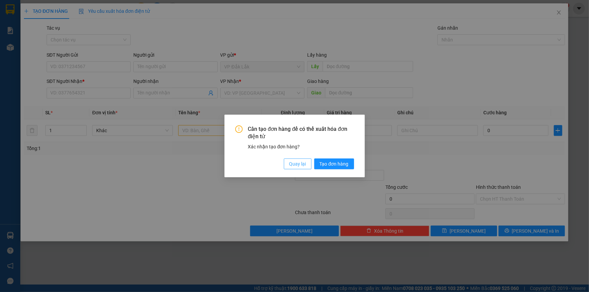 This screenshot has width=589, height=292. Describe the element at coordinates (301, 133) in the screenshot. I see `span: Cần tạo đơn hàng để có thể xuất hóa đơn điện tử` at that location.